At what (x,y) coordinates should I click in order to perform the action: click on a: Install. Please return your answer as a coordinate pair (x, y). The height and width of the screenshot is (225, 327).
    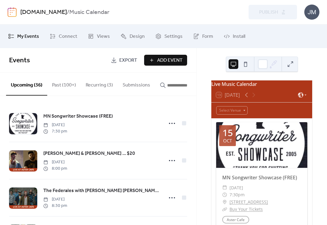
    Looking at the image, I should click on (235, 36).